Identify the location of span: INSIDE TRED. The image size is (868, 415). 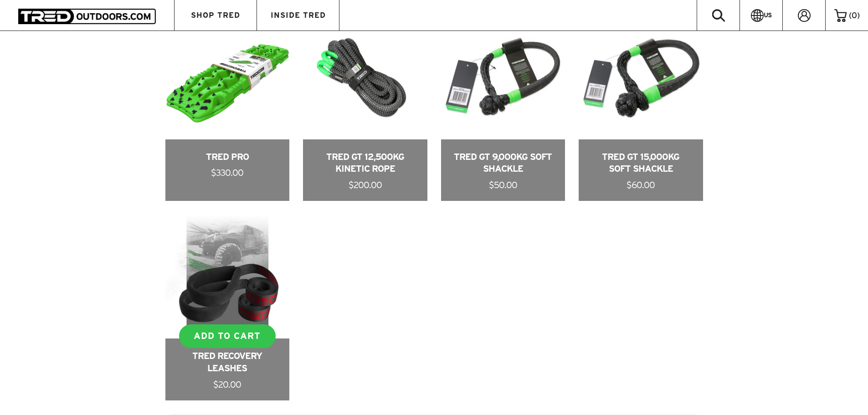
(298, 15).